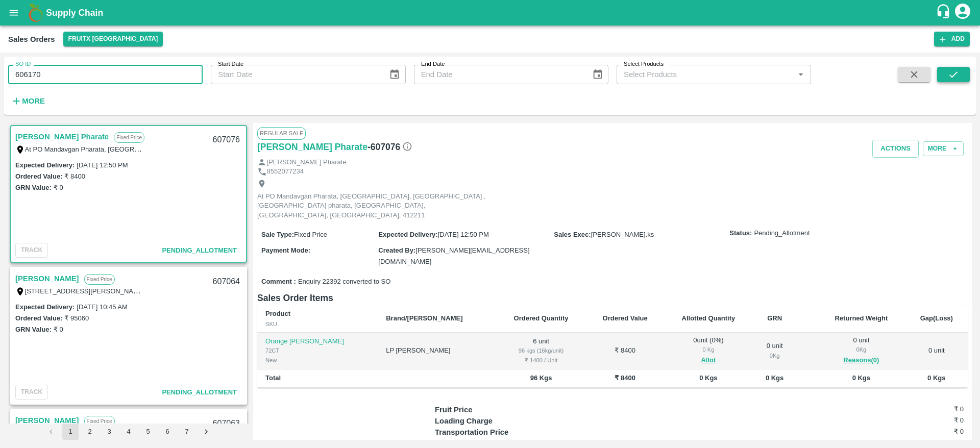  Describe the element at coordinates (33, 329) in the screenshot. I see `label: GRN Value:` at that location.